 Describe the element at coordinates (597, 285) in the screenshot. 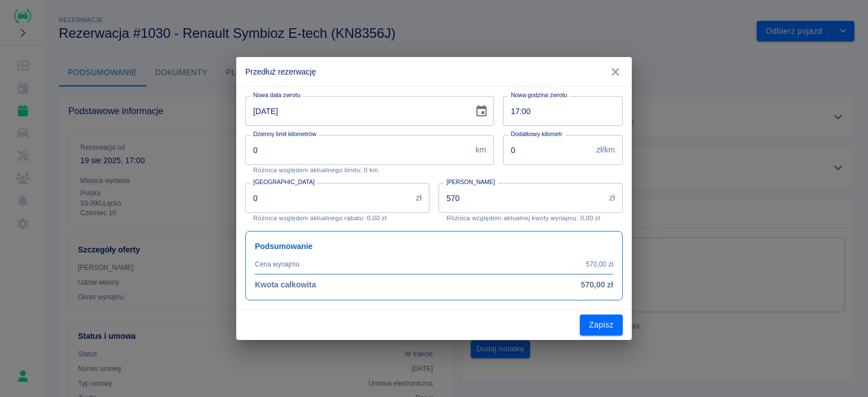

I see `h6: 570,00 zł` at that location.